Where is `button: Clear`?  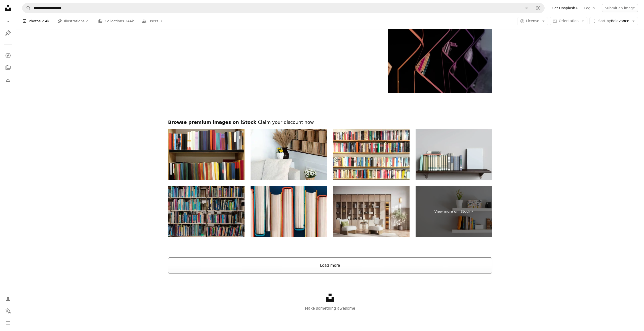
button: Clear is located at coordinates (526, 8).